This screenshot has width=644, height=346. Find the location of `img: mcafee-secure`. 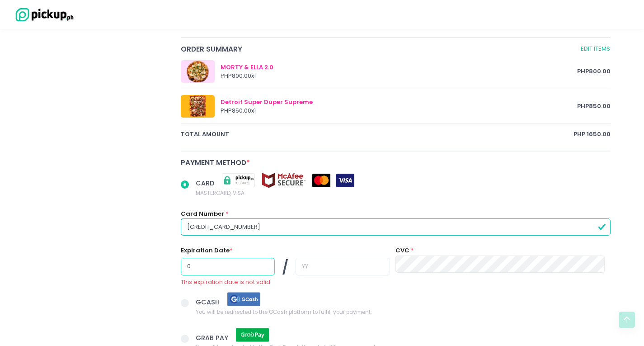

img: mcafee-secure is located at coordinates (284, 180).